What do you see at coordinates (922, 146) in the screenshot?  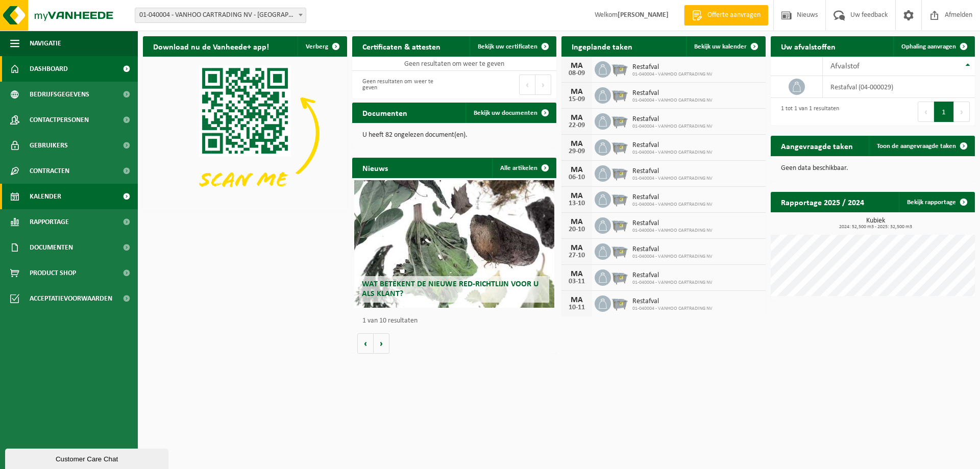 I see `a: Toon de aangevraagde taken` at bounding box center [922, 146].